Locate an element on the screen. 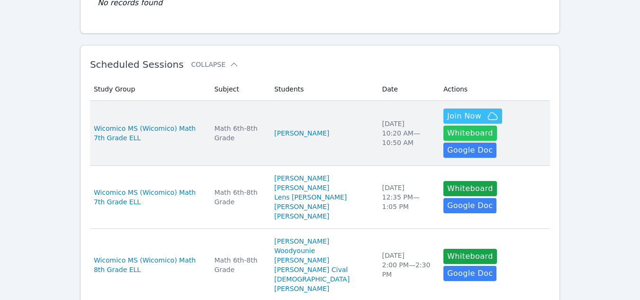 The height and width of the screenshot is (300, 640). th: Students is located at coordinates (322, 89).